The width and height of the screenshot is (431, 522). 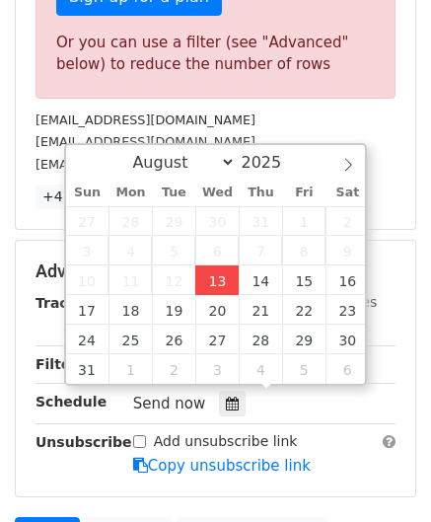 What do you see at coordinates (261, 221) in the screenshot?
I see `span: July 31, 2025` at bounding box center [261, 221].